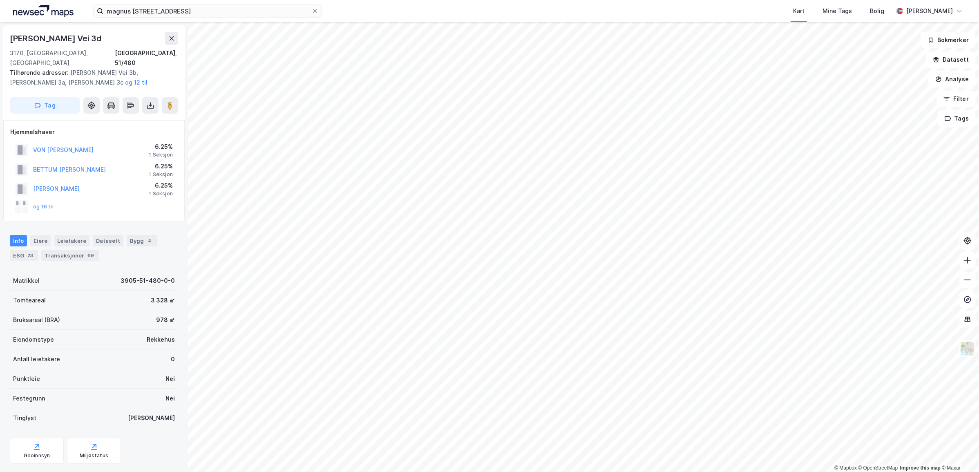 Image resolution: width=979 pixels, height=472 pixels. I want to click on div: Geoinnsyn, so click(37, 456).